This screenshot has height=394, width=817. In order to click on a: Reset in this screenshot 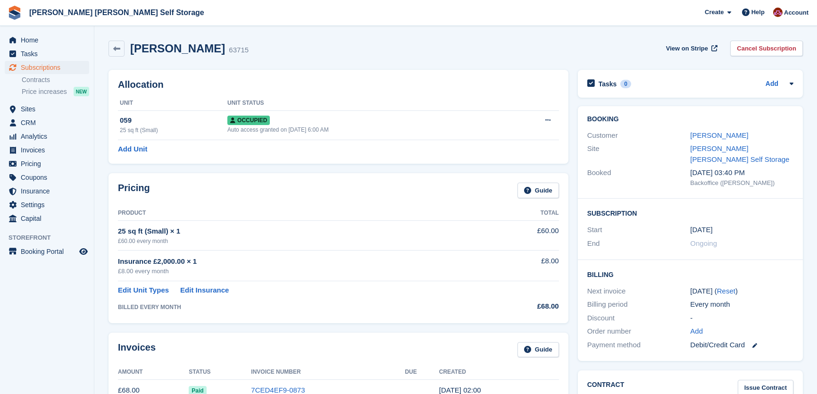, I will do `click(726, 290)`.